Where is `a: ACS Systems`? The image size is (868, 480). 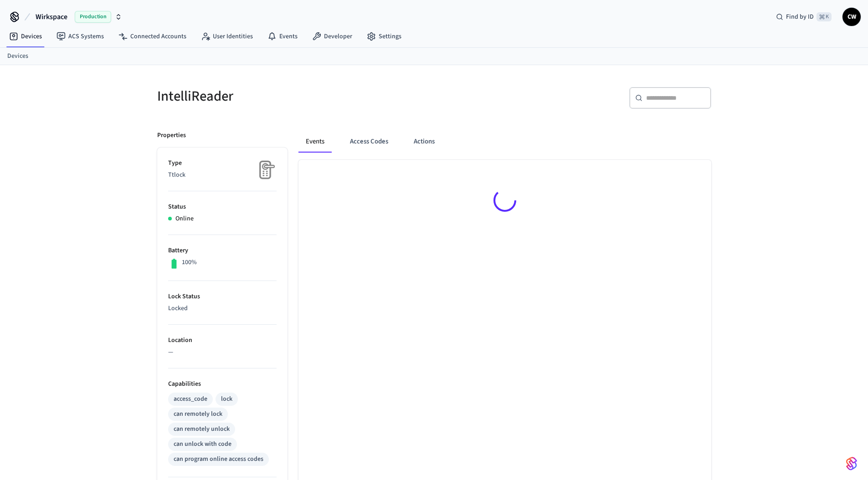 a: ACS Systems is located at coordinates (80, 37).